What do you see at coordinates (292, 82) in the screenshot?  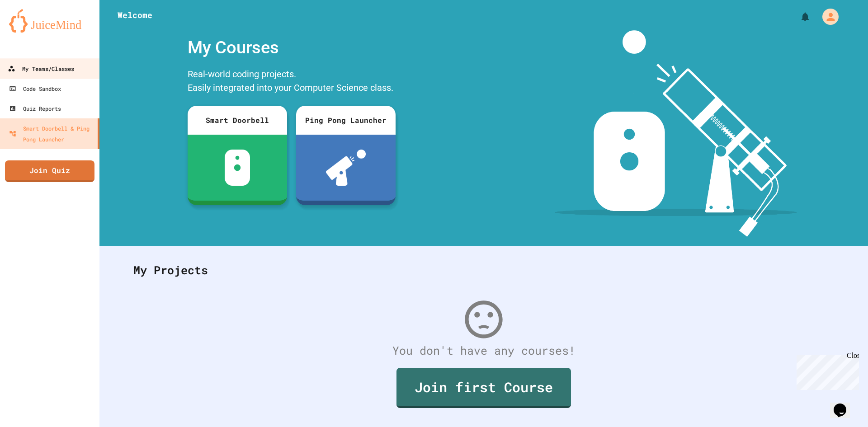 I see `div: Real-world coding projects. Easily integrated into your Computer Science class.` at bounding box center [292, 82].